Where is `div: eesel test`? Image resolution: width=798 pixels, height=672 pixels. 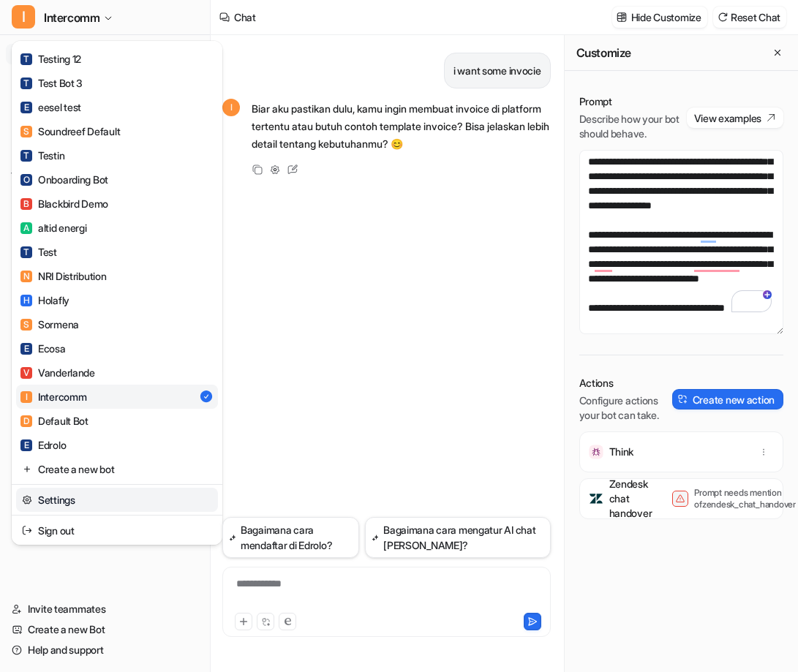
div: eesel test is located at coordinates (51, 106).